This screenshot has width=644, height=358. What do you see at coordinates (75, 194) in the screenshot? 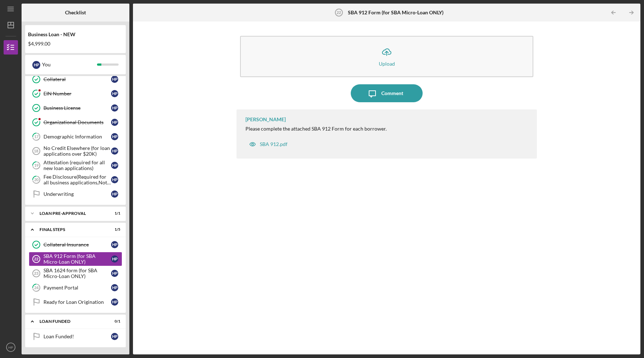
I see `a: UnderwritingHP` at bounding box center [75, 194].